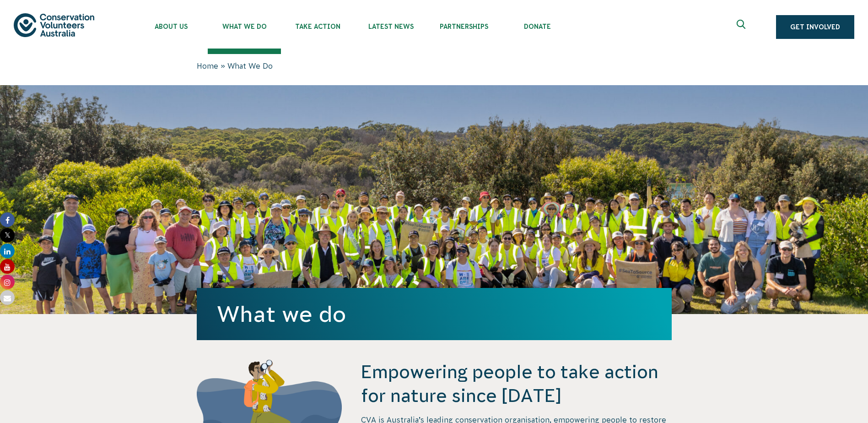 This screenshot has width=868, height=423. I want to click on span: About Us, so click(171, 26).